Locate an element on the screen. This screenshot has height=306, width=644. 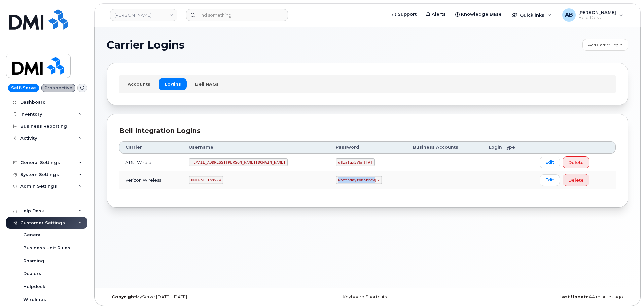
th: Login Type is located at coordinates (508, 148).